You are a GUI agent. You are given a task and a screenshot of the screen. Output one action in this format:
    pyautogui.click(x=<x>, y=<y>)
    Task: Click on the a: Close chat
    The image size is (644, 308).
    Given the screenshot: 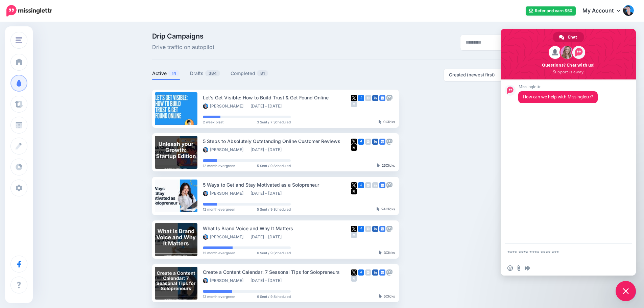 What is the action you would take?
    pyautogui.click(x=626, y=291)
    